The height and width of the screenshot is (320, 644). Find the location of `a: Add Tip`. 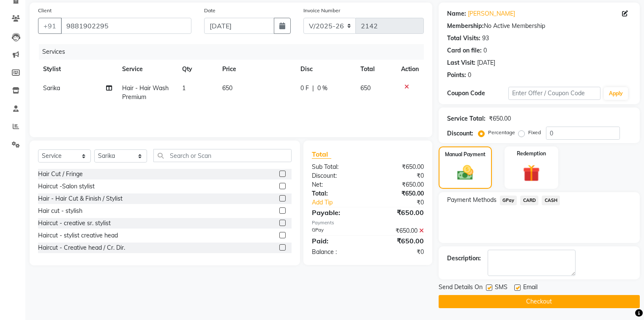

a: Add Tip is located at coordinates (342, 202).